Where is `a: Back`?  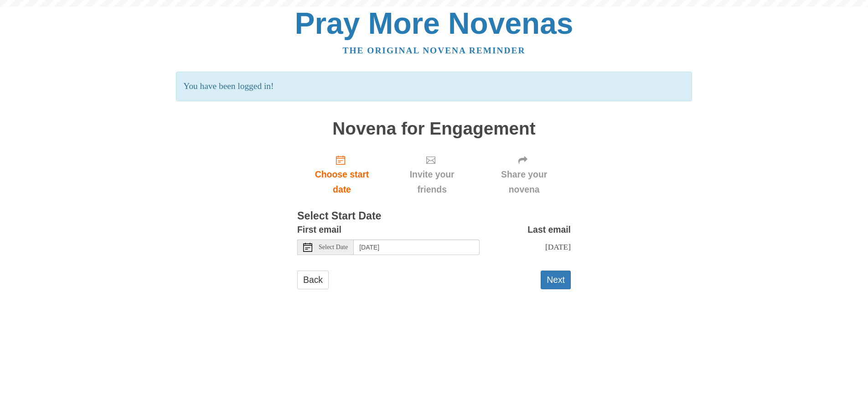 a: Back is located at coordinates (312, 280).